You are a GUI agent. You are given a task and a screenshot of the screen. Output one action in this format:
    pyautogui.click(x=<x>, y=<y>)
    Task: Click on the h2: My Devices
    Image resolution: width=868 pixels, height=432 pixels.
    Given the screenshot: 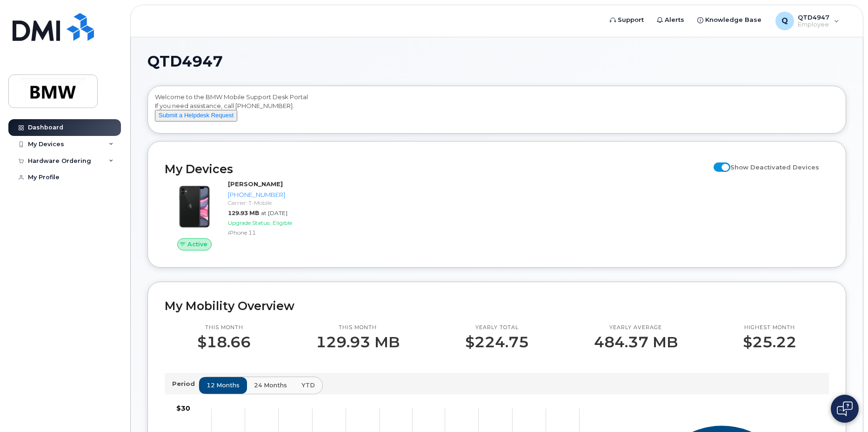 What is the action you would take?
    pyautogui.click(x=437, y=169)
    